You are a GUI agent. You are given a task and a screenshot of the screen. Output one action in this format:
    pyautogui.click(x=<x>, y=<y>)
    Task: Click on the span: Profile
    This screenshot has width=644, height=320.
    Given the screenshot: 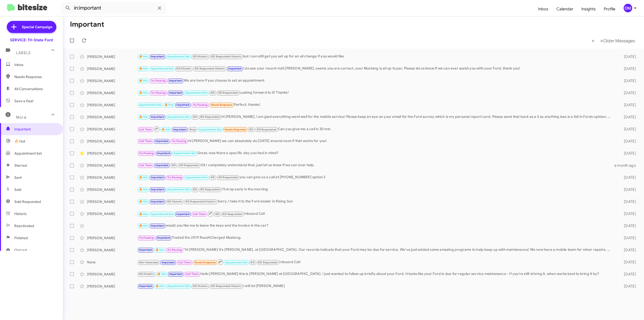 What is the action you would take?
    pyautogui.click(x=609, y=9)
    